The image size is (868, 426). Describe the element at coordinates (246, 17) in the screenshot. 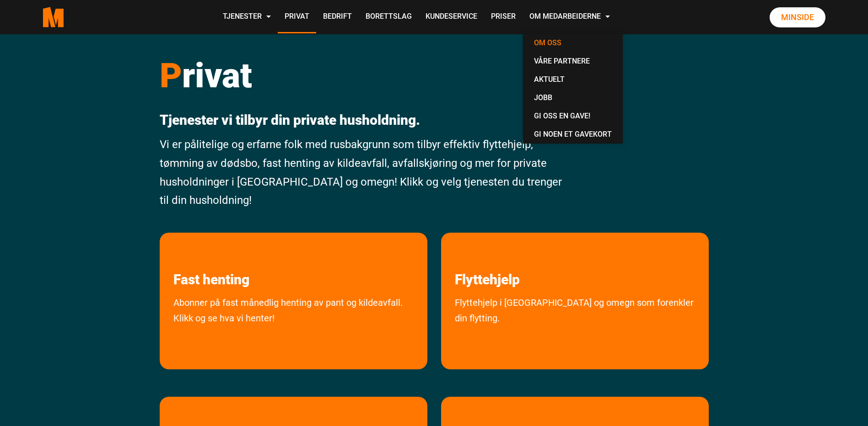

I see `a: Tjenester` at that location.